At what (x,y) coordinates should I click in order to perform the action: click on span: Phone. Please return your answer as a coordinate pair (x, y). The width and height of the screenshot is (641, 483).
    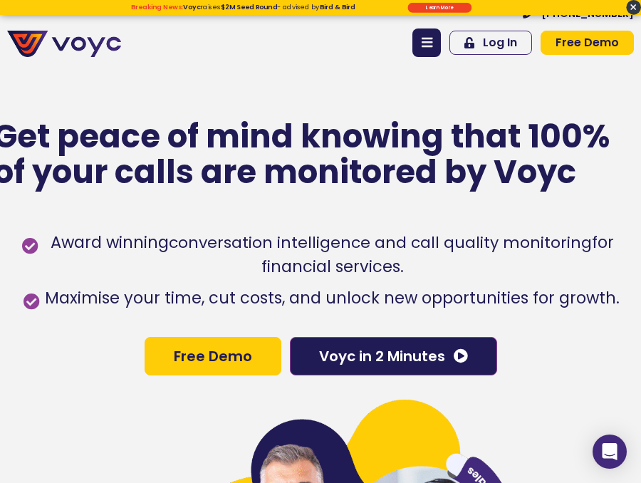
    Looking at the image, I should click on (303, 65).